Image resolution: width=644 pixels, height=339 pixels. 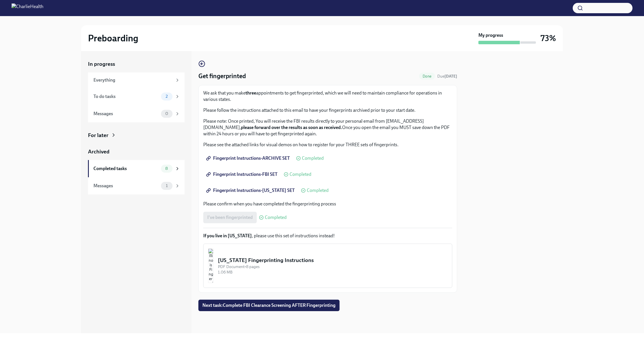 I want to click on p: We ask that you make appointments to get fingerprinted, which we will need to maintain compliance..., so click(x=328, y=96).